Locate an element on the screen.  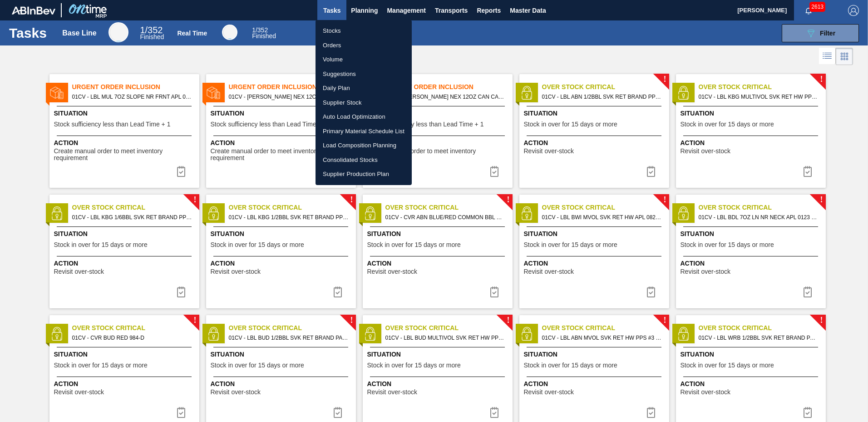
li: Orders is located at coordinates (364, 45).